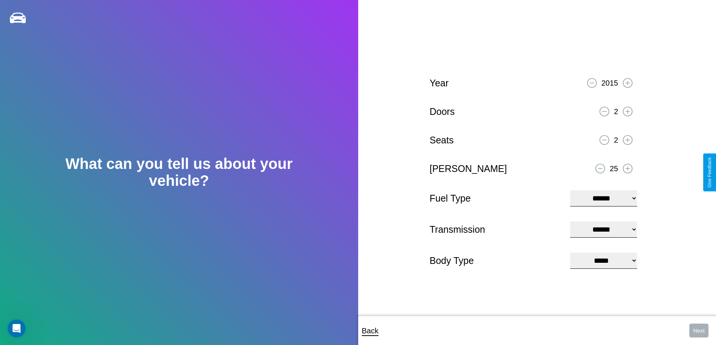 The width and height of the screenshot is (716, 345). I want to click on div: Give Feedback, so click(709, 172).